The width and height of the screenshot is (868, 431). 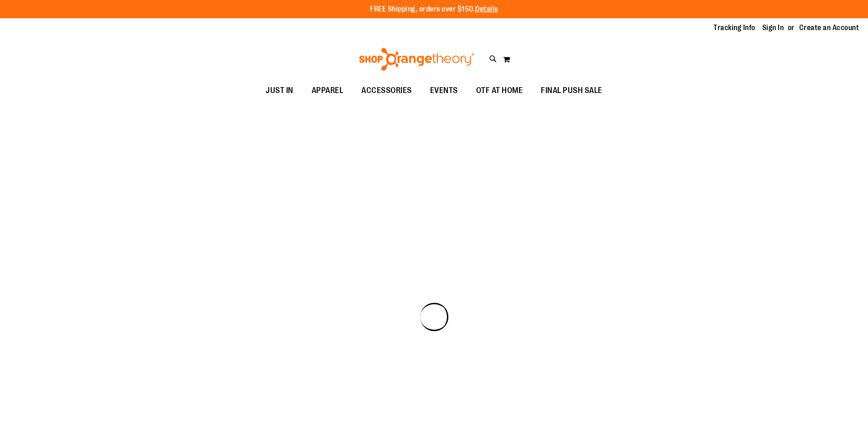 What do you see at coordinates (773, 28) in the screenshot?
I see `a: Sign In` at bounding box center [773, 28].